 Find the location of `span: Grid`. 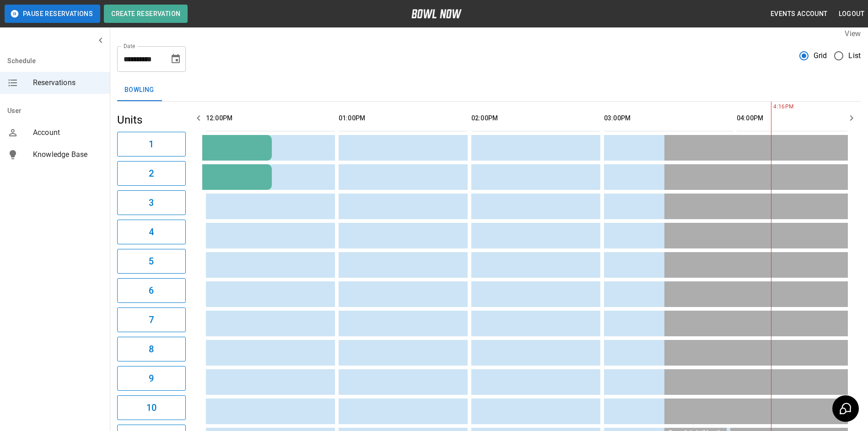

span: Grid is located at coordinates (821, 56).